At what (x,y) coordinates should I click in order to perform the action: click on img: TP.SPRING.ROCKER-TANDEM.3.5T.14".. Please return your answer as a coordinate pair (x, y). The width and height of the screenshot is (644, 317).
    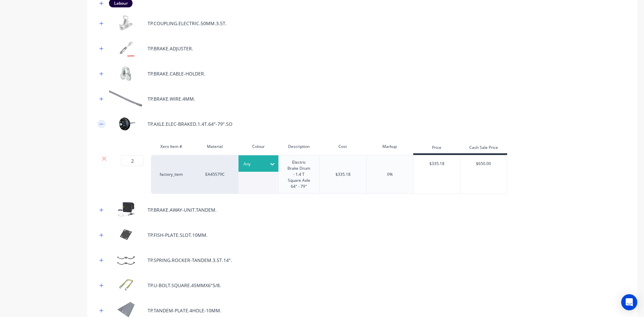
    Looking at the image, I should click on (126, 260).